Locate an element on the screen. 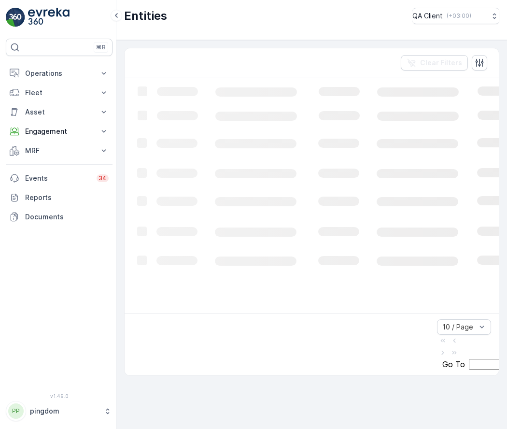  button: Operations is located at coordinates (59, 73).